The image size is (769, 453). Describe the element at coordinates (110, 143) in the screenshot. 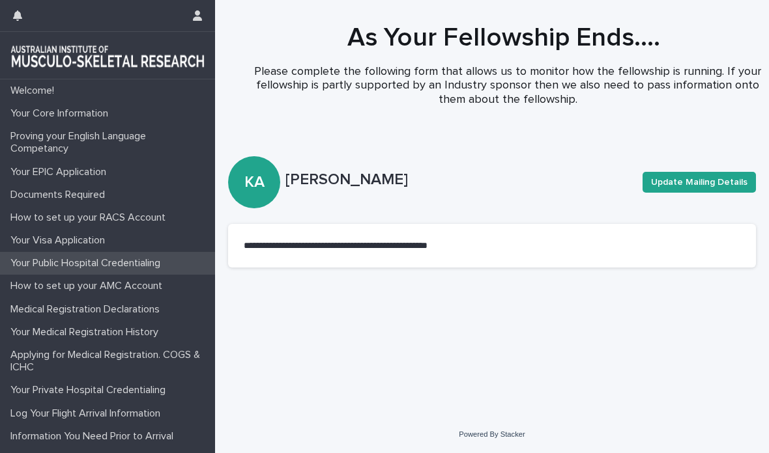

I see `p: Proving your English Language Competancy` at that location.